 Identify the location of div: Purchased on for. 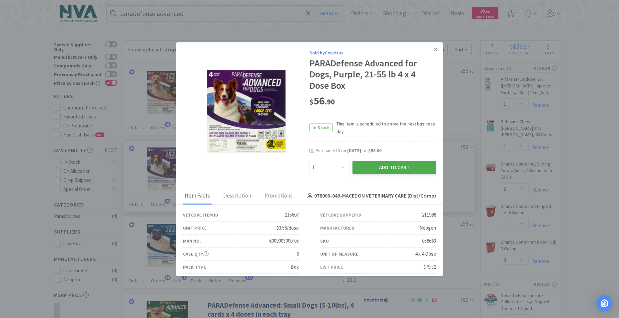
(376, 151).